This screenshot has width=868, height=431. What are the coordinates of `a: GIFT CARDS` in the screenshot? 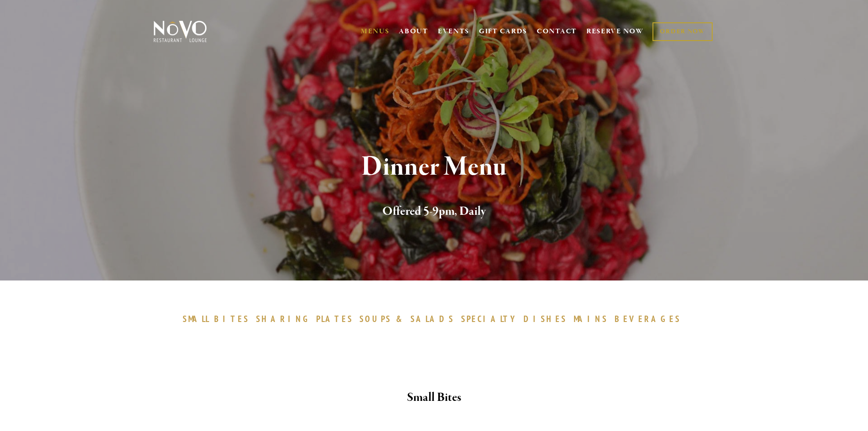 It's located at (503, 31).